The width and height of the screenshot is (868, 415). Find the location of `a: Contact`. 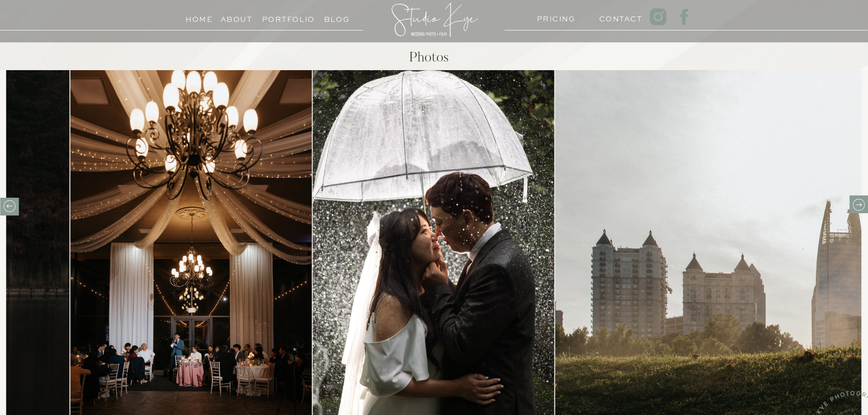

a: Contact is located at coordinates (616, 16).